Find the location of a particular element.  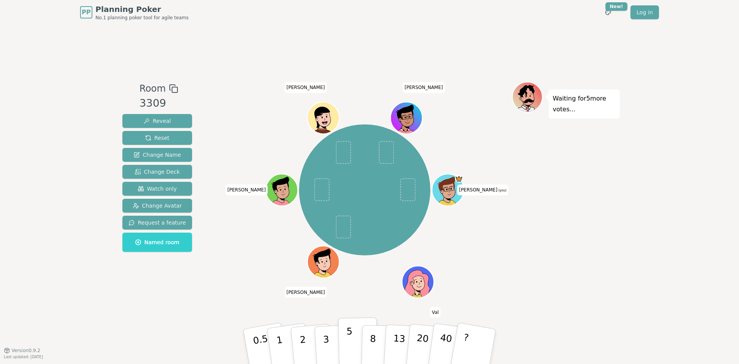

span: Change Name is located at coordinates (157, 155).